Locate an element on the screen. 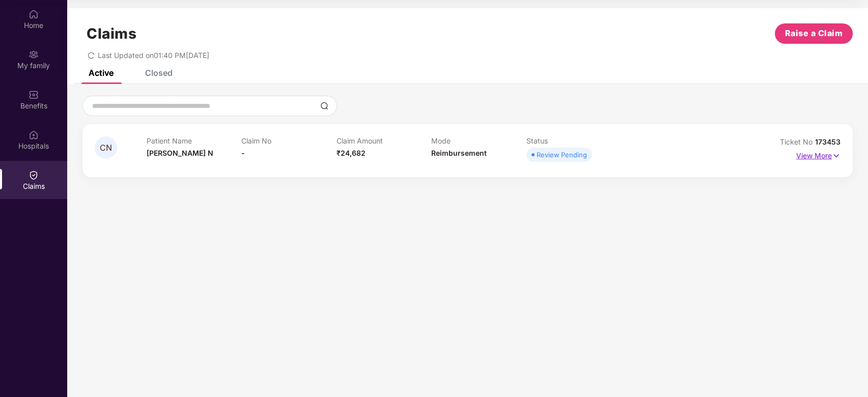  div: Active is located at coordinates (101, 73).